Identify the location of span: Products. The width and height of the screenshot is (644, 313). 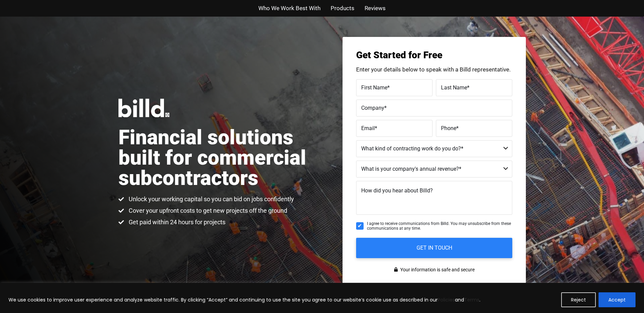
(343, 8).